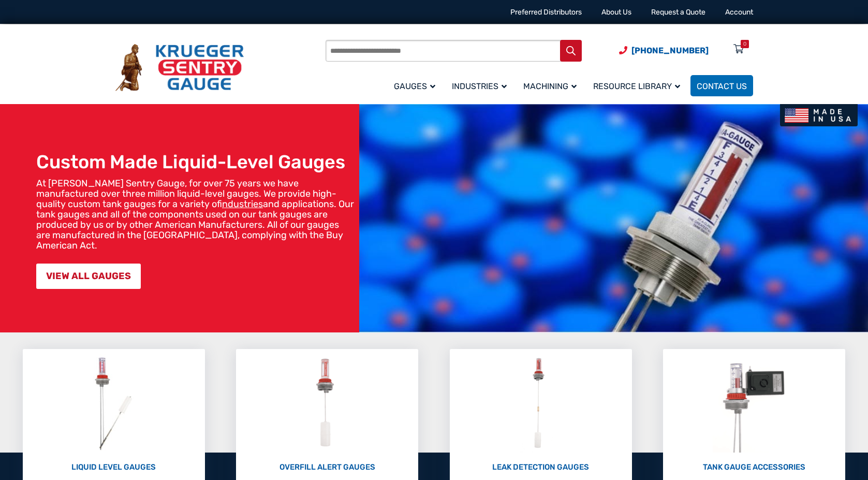  Describe the element at coordinates (327, 403) in the screenshot. I see `img: Overfill Alert Gauges` at that location.